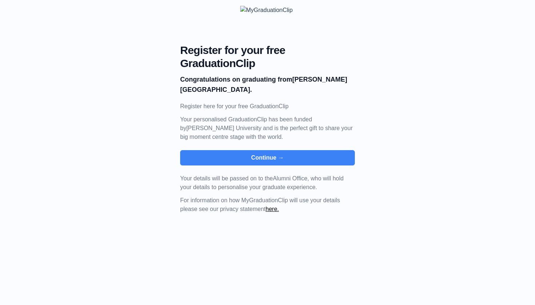 This screenshot has width=535, height=305. What do you see at coordinates (290, 178) in the screenshot?
I see `span: Alumni Office` at bounding box center [290, 178].